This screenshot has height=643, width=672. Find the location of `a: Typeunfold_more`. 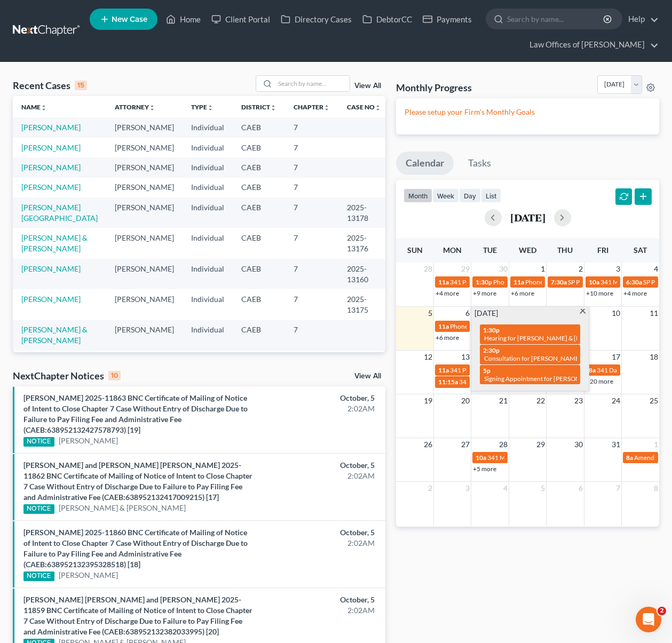

a: Typeunfold_more is located at coordinates (202, 107).